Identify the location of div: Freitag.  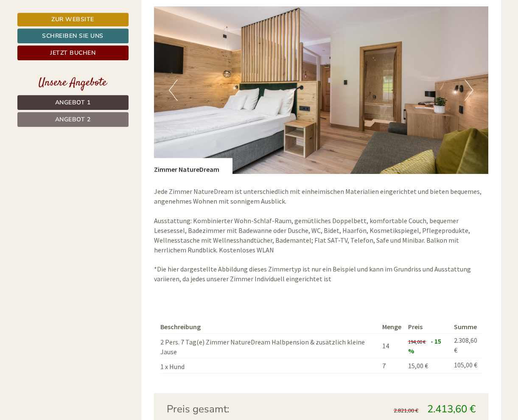
(167, 13).